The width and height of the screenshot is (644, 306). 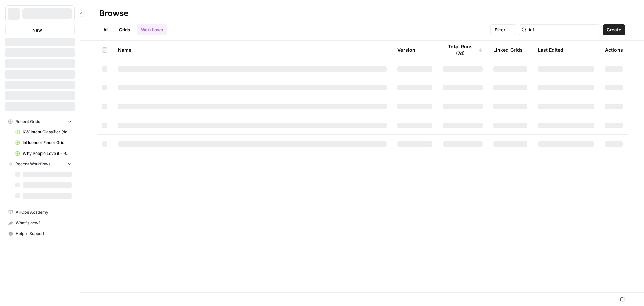 What do you see at coordinates (551, 50) in the screenshot?
I see `div: Last Edited` at bounding box center [551, 50].